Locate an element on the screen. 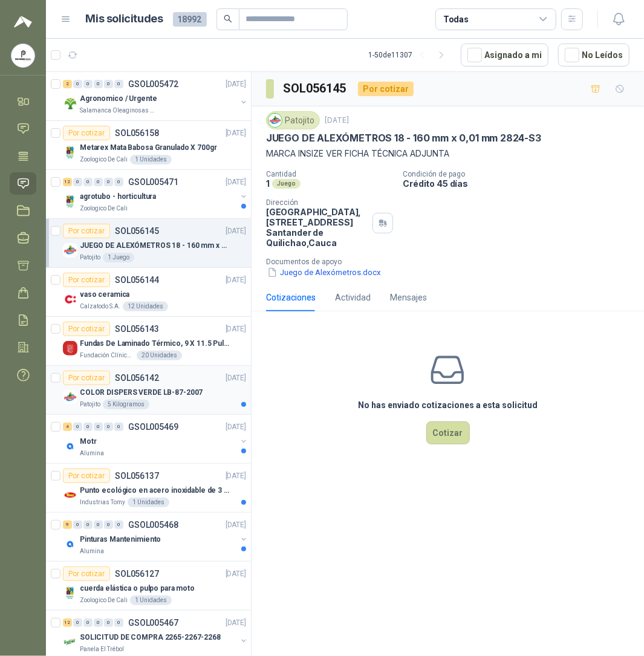 This screenshot has height=656, width=644. h3: SOL056145 is located at coordinates (316, 88).